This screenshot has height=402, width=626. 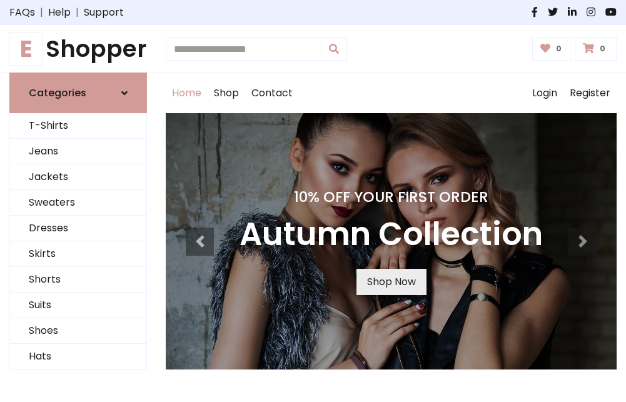 What do you see at coordinates (78, 49) in the screenshot?
I see `h1: Shopper` at bounding box center [78, 49].